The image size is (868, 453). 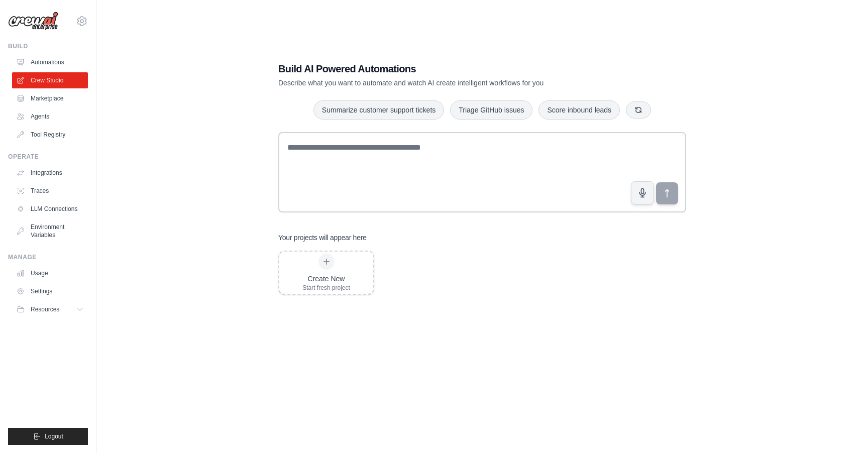 I want to click on span: Logout, so click(x=54, y=436).